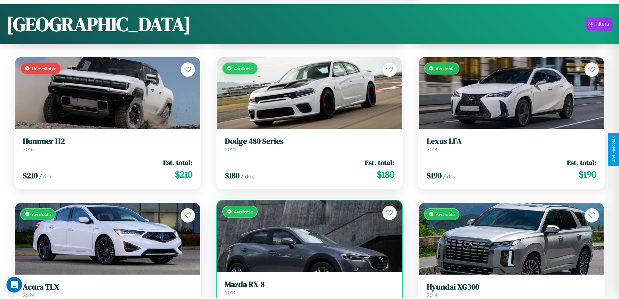 Image resolution: width=619 pixels, height=299 pixels. Describe the element at coordinates (230, 149) in the screenshot. I see `span: 2021` at that location.